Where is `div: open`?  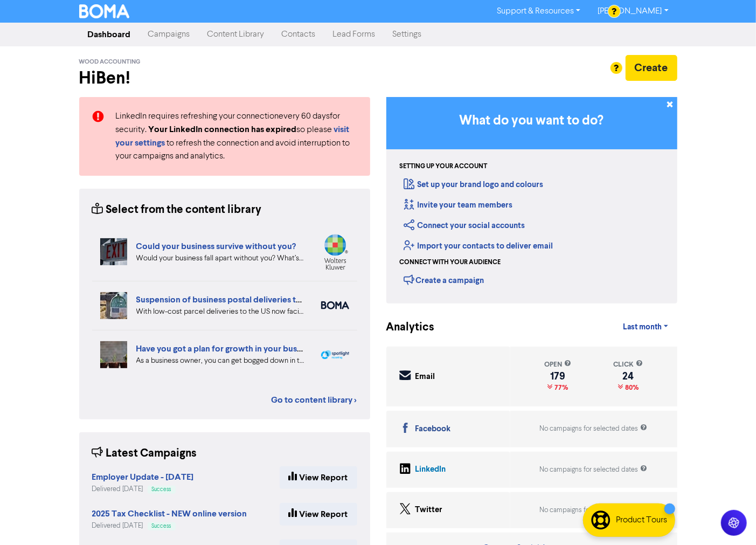
div: open is located at coordinates (558, 364).